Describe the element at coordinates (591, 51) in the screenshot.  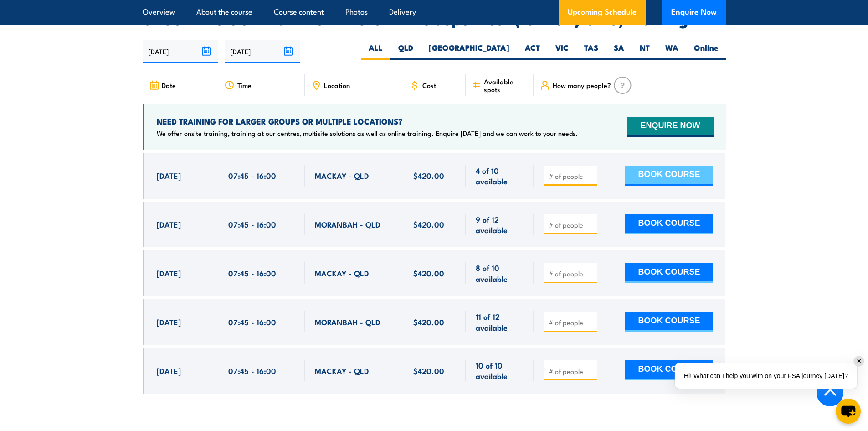
I see `label: TAS` at that location.